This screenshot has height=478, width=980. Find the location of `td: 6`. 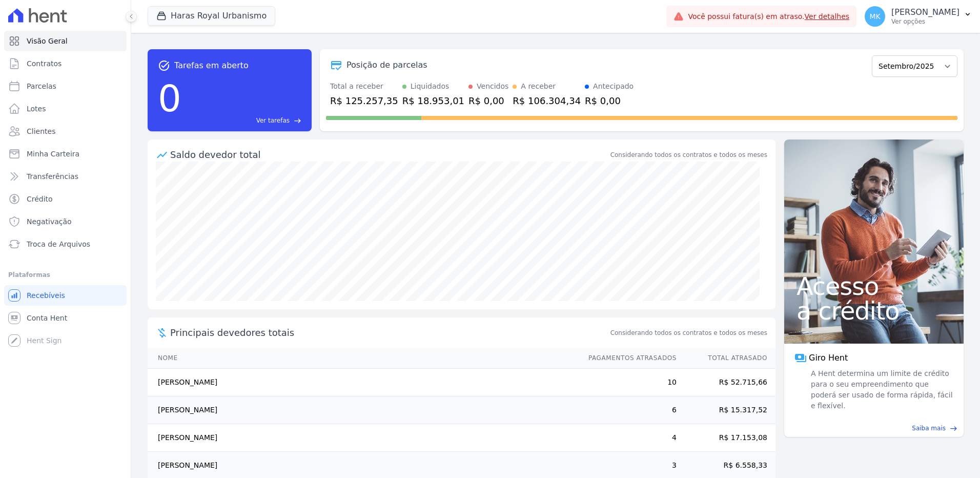

td: 6 is located at coordinates (628, 410).